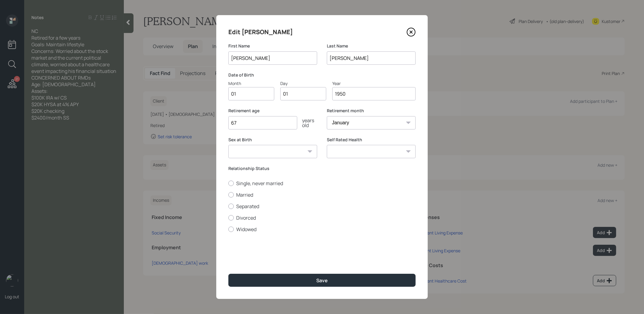  Describe the element at coordinates (371, 46) in the screenshot. I see `label: Last Name` at that location.